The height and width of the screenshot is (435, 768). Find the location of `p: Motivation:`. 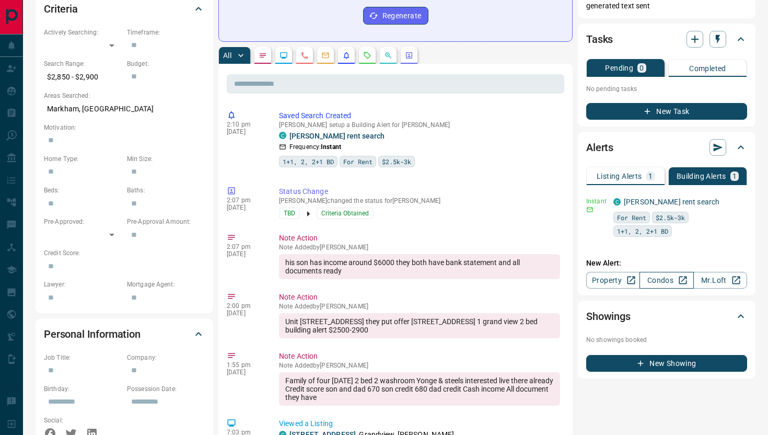

p: Motivation: is located at coordinates (124, 128).